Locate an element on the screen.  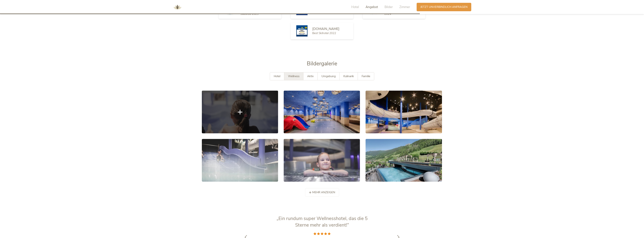
img: AMONTI & LUNARIS Wellnessresort is located at coordinates (177, 7).